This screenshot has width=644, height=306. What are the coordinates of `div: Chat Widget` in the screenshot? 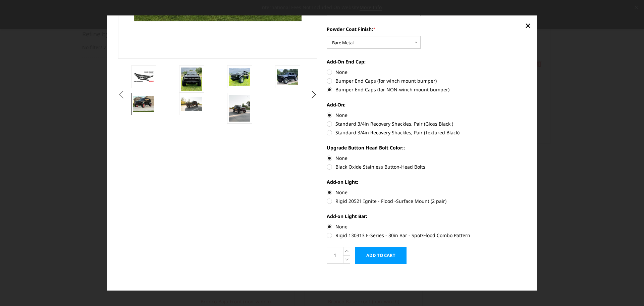 It's located at (627, 290).